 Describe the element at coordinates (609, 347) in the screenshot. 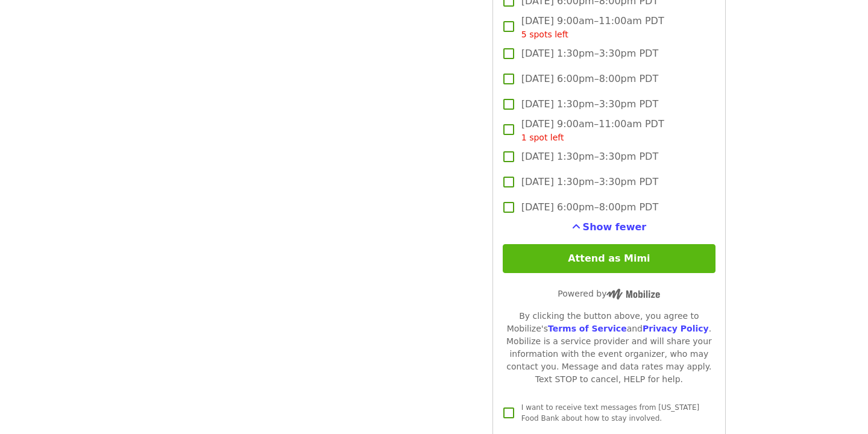

I see `div: By clicking the button above, you agree to Mobilize's and . Mobilize is a service provider and wi...` at that location.